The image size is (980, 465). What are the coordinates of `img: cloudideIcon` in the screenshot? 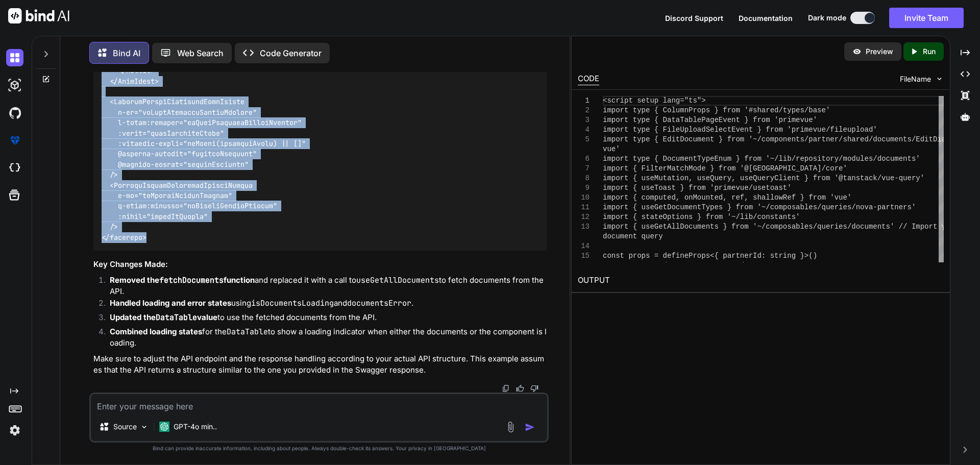 It's located at (15, 168).